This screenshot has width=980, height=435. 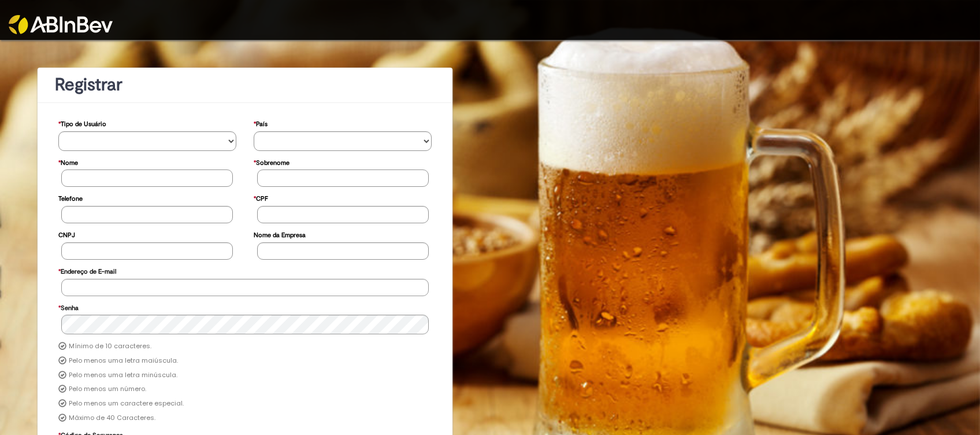 What do you see at coordinates (71, 197) in the screenshot?
I see `label: Telefone` at bounding box center [71, 197].